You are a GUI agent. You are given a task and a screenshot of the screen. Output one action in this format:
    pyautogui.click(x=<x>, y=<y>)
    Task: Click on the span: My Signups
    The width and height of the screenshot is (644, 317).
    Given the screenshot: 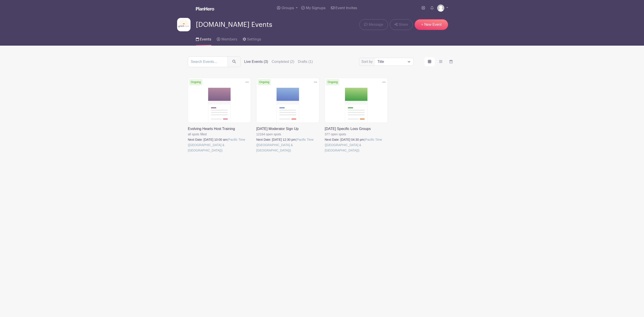 What is the action you would take?
    pyautogui.click(x=316, y=8)
    